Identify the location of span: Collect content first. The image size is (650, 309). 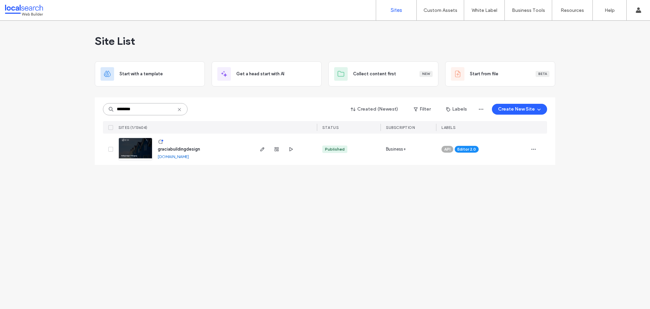
(375, 74).